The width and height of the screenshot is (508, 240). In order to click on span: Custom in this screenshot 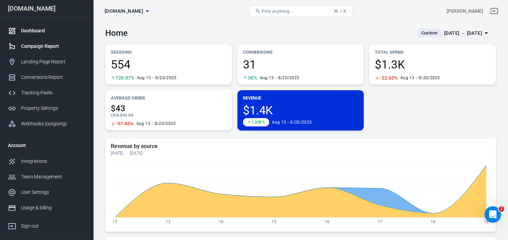, I will do `click(429, 33)`.